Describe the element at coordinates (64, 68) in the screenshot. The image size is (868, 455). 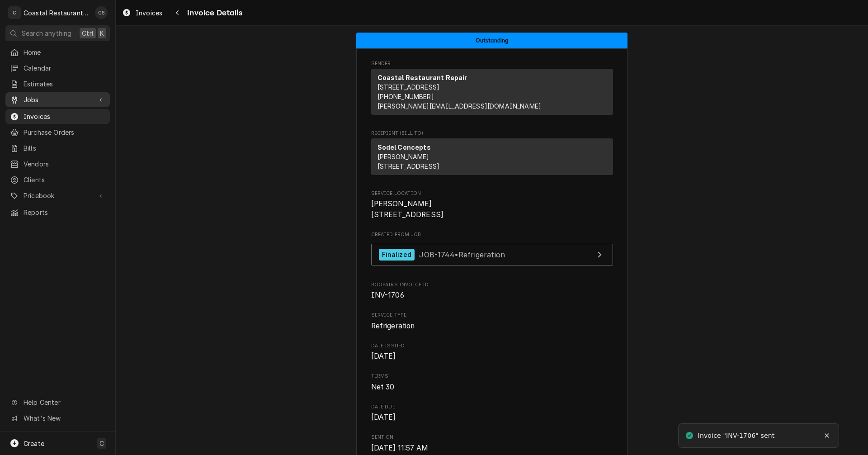
I see `span: Calendar` at that location.